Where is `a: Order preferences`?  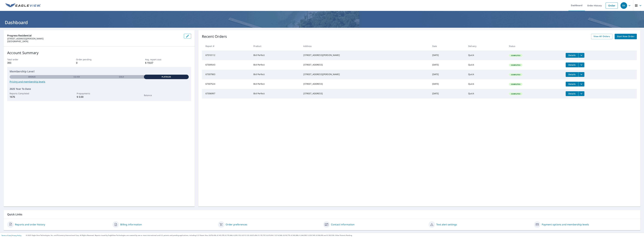 a: Order preferences is located at coordinates (236, 224).